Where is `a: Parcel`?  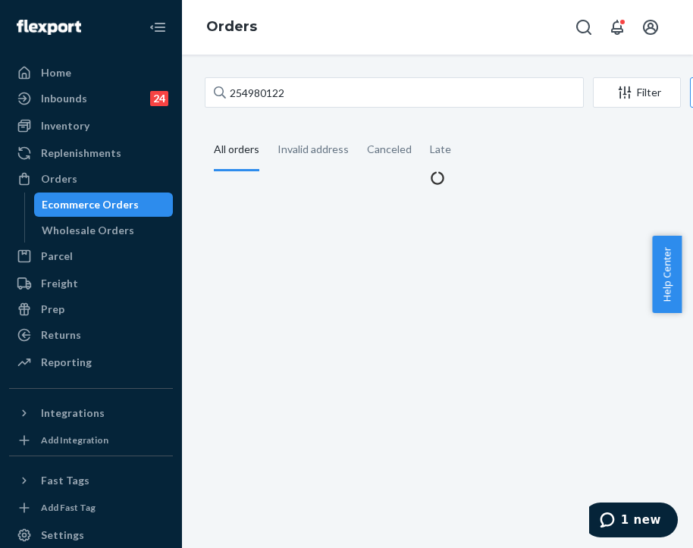 a: Parcel is located at coordinates (91, 256).